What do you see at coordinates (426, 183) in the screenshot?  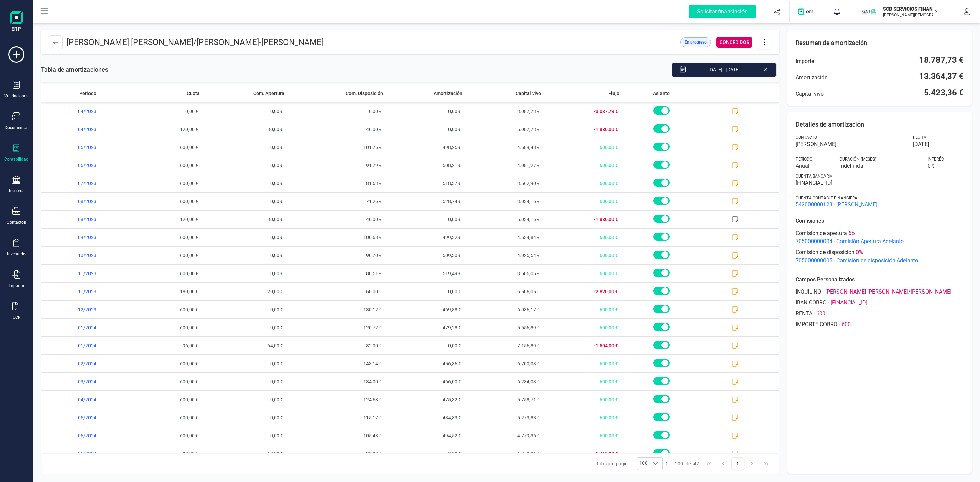 I see `span: 518,37 €` at bounding box center [426, 183].